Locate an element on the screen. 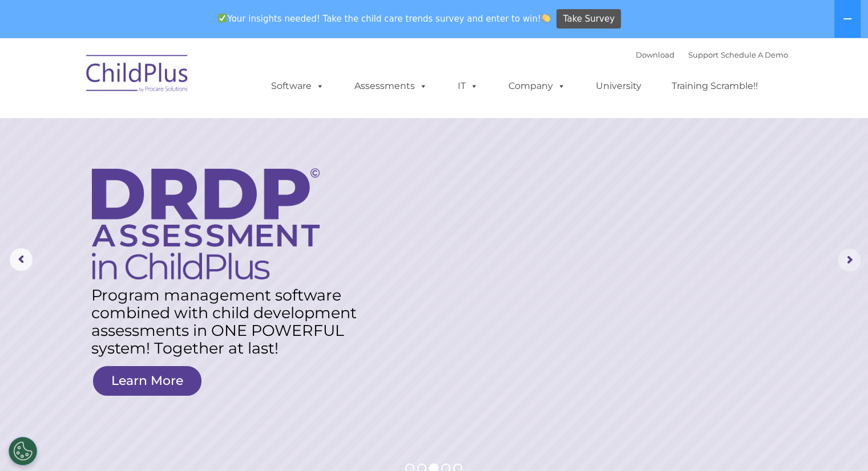  a: University is located at coordinates (619, 87).